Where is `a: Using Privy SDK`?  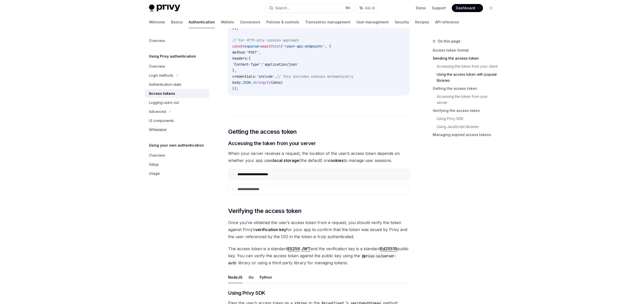 a: Using Privy SDK is located at coordinates (468, 119).